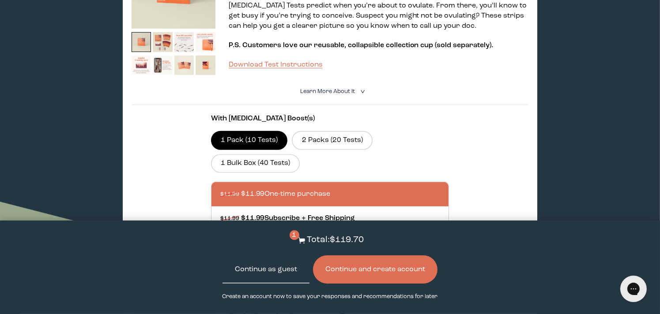  Describe the element at coordinates (328, 91) in the screenshot. I see `span: Learn More About it` at that location.